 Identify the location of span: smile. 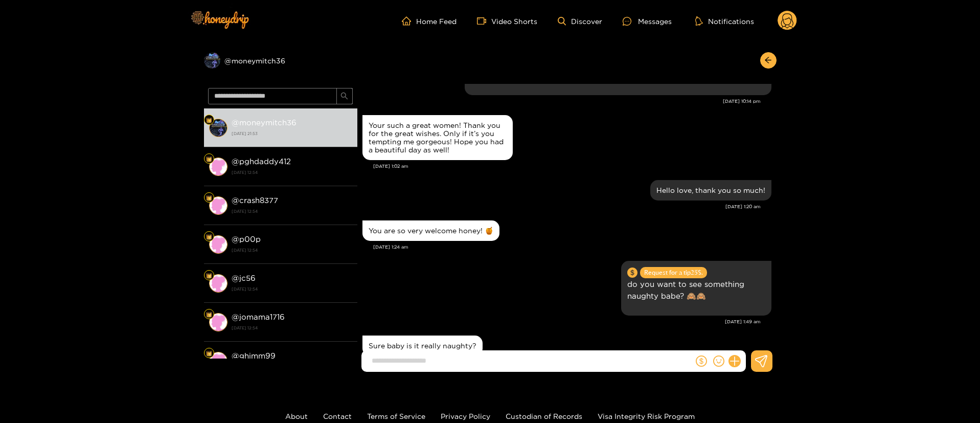
(719, 361).